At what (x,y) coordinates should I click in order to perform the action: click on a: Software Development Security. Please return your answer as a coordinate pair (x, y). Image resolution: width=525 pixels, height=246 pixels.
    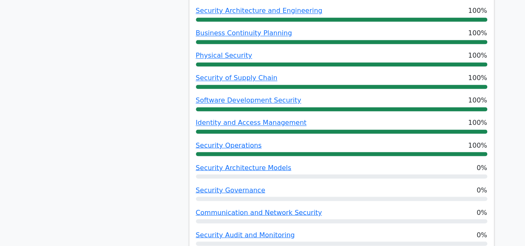
    Looking at the image, I should click on (249, 100).